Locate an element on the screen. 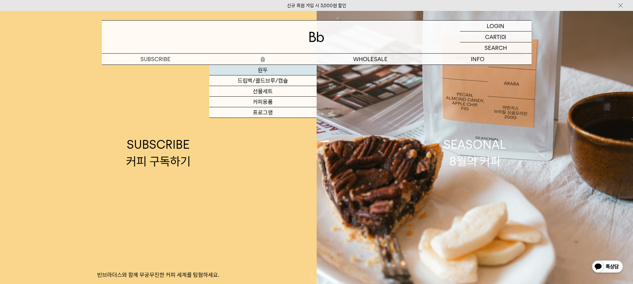 This screenshot has height=284, width=633. a: 프로그램 is located at coordinates (263, 112).